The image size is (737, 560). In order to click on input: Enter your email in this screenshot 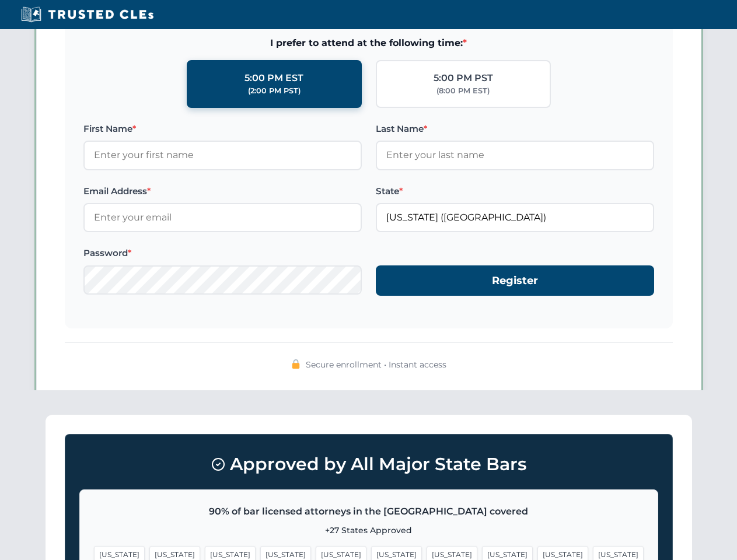, I will do `click(222, 218)`.